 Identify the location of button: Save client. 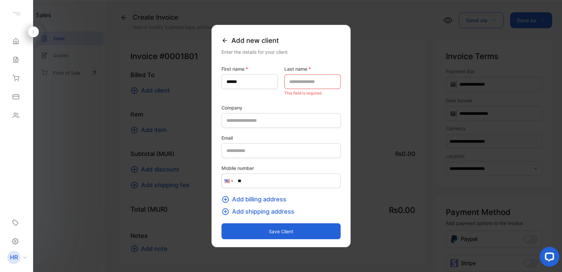
(281, 231).